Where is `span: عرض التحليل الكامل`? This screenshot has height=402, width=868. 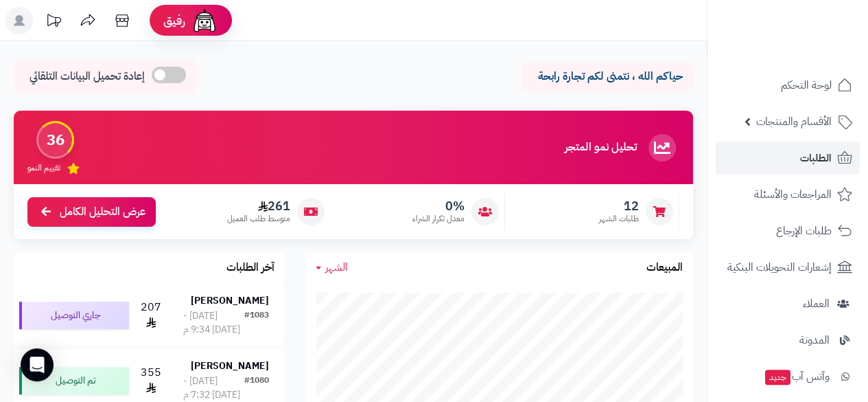 span: عرض التحليل الكامل is located at coordinates (102, 211).